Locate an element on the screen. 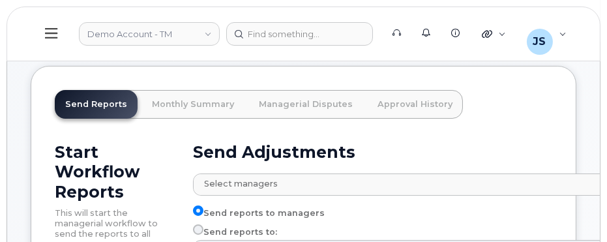  a: Approval History is located at coordinates (415, 104).